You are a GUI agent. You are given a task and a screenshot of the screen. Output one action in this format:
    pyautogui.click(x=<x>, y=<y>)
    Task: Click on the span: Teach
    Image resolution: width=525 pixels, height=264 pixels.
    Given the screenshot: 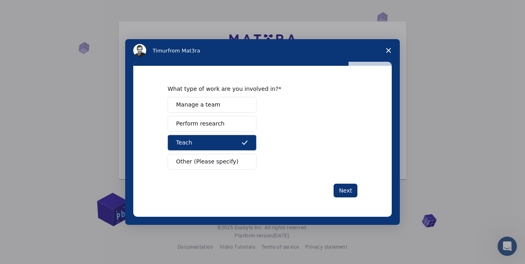 What is the action you would take?
    pyautogui.click(x=184, y=143)
    